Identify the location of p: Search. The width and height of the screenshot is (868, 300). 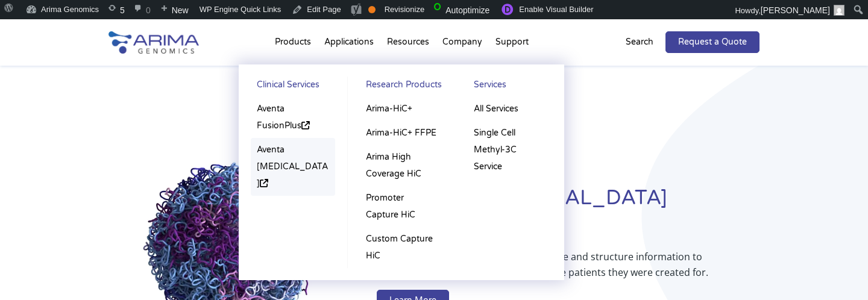
(640, 42).